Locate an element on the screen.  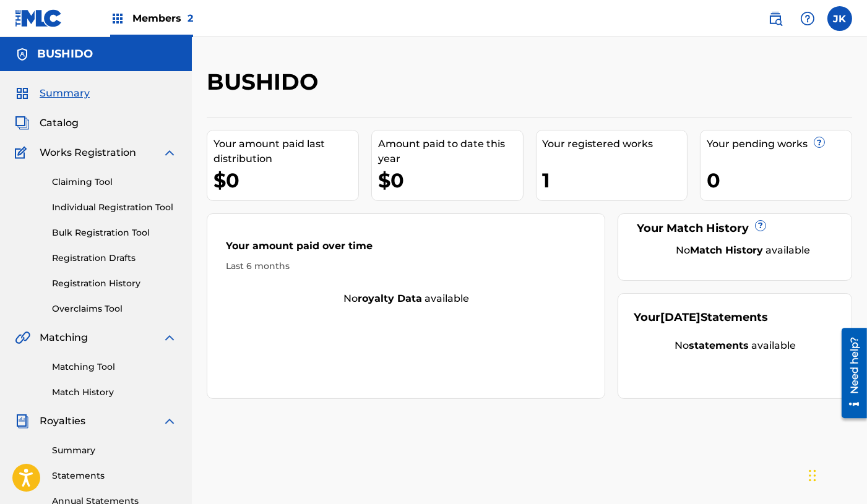
div: Your registered works is located at coordinates (615, 144).